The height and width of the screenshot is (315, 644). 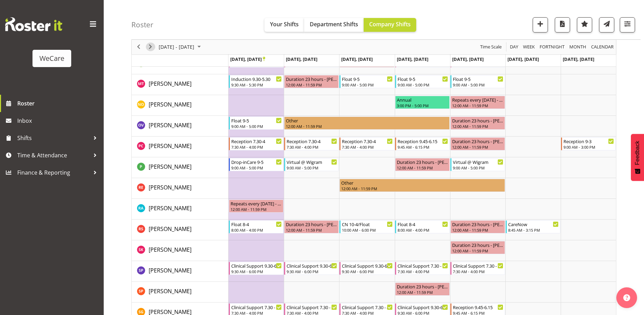 I want to click on span: Week, so click(x=529, y=47).